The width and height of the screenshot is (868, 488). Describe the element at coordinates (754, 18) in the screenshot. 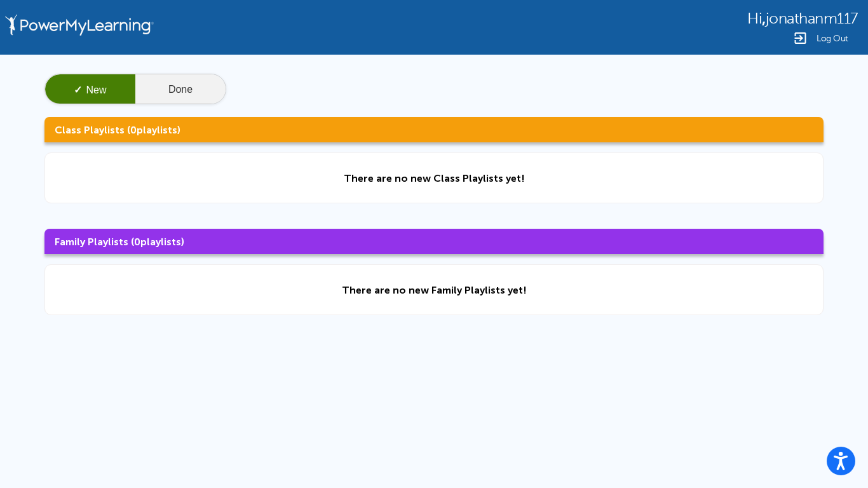

I see `span: Hi` at that location.